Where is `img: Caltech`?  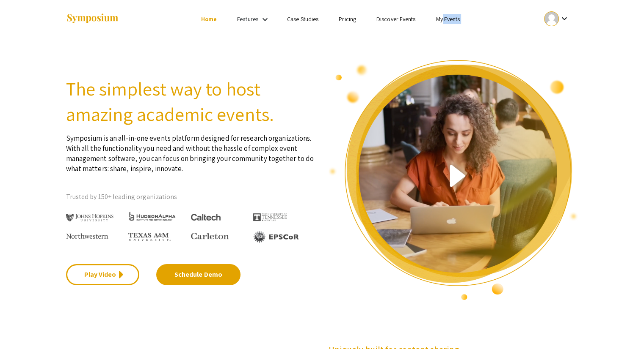 img: Caltech is located at coordinates (206, 217).